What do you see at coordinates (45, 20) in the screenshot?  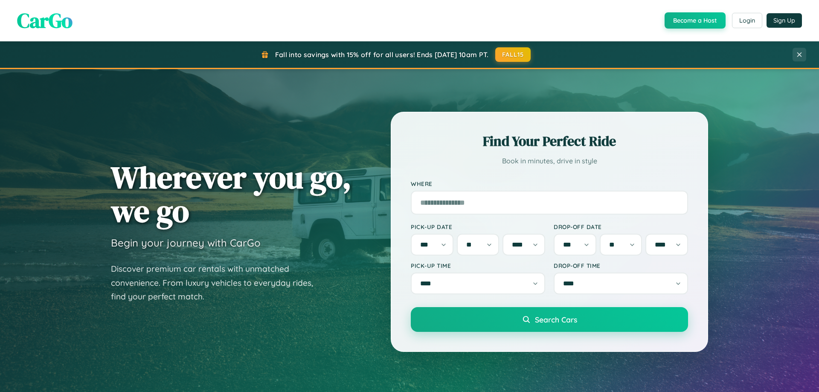 I see `span: CarGo` at bounding box center [45, 20].